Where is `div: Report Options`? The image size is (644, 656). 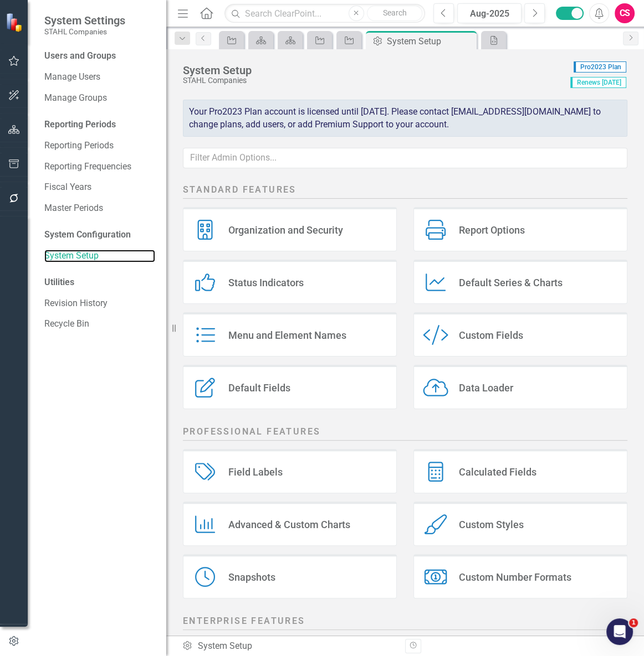
div: Report Options is located at coordinates (492, 230).